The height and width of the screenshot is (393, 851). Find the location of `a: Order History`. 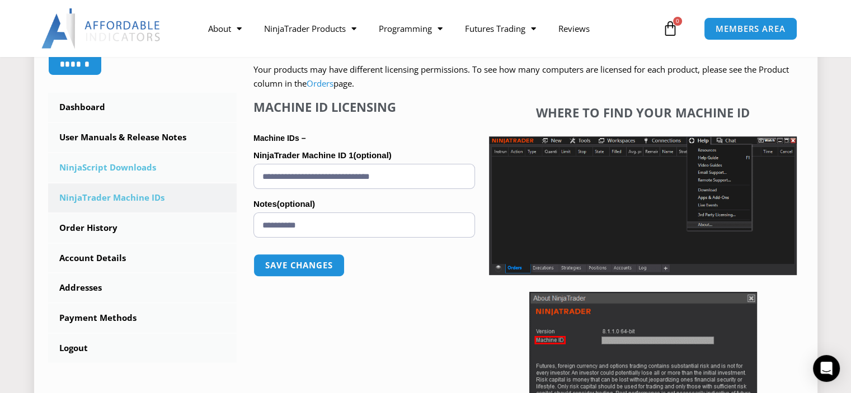

a: Order History is located at coordinates (143, 228).